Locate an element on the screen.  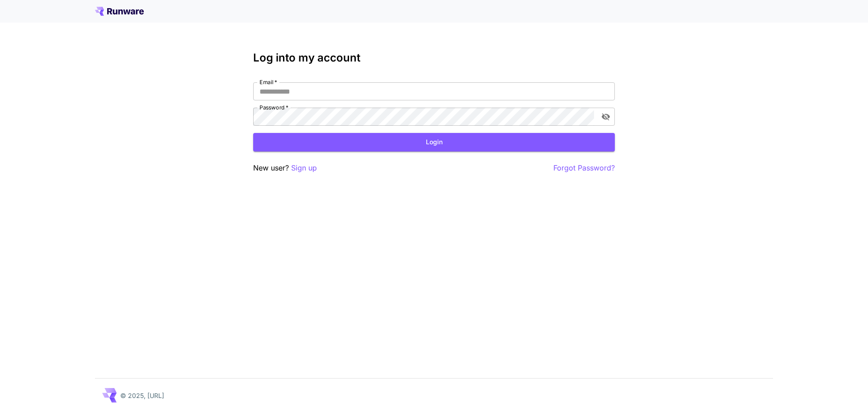
p: Sign up is located at coordinates (304, 168).